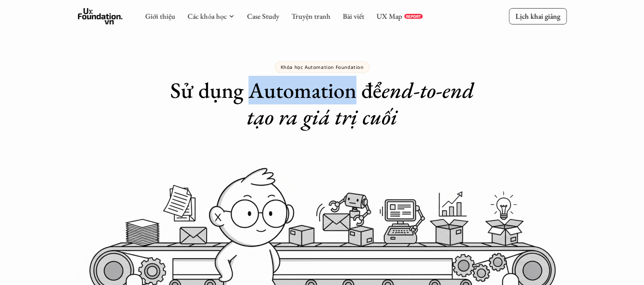  Describe the element at coordinates (413, 16) in the screenshot. I see `a: REPORT` at that location.